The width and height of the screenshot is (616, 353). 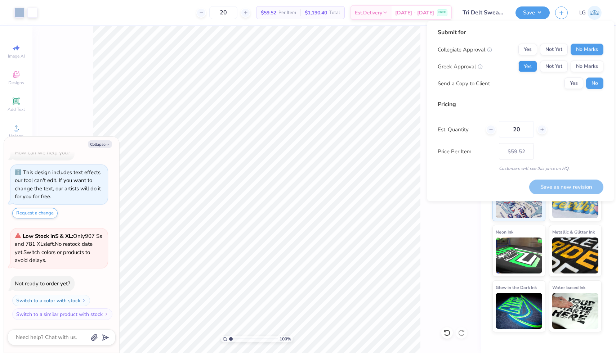 What do you see at coordinates (285, 339) in the screenshot?
I see `span: 100 %` at bounding box center [285, 339].